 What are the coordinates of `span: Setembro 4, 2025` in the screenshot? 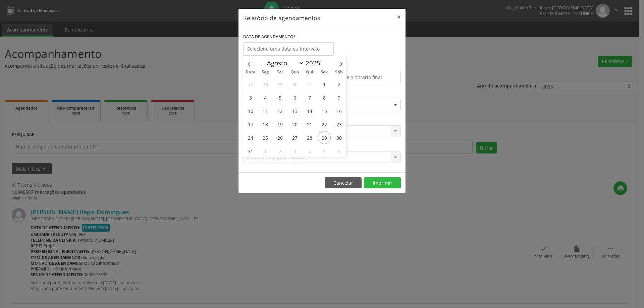 It's located at (310, 151).